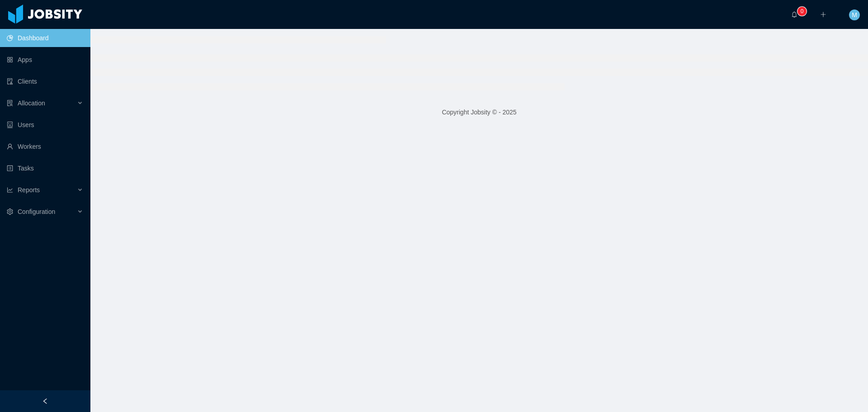  I want to click on a: icon: profileTasks, so click(45, 168).